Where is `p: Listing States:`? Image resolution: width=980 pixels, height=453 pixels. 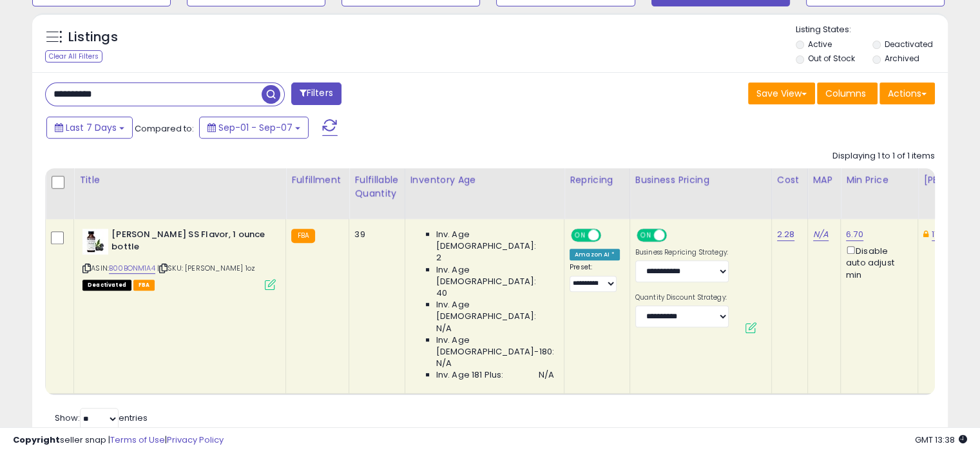
p: Listing States: is located at coordinates (872, 30).